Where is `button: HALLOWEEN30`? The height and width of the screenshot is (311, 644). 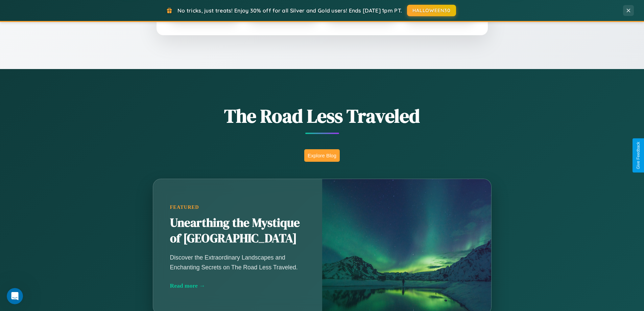
button: HALLOWEEN30 is located at coordinates (432, 10).